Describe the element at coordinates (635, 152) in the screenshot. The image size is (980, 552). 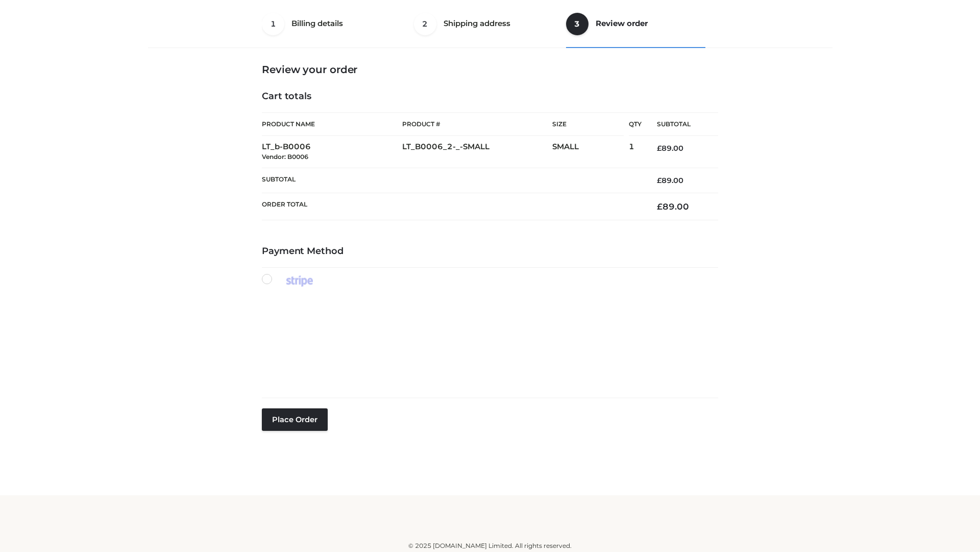
I see `td: 1` at that location.